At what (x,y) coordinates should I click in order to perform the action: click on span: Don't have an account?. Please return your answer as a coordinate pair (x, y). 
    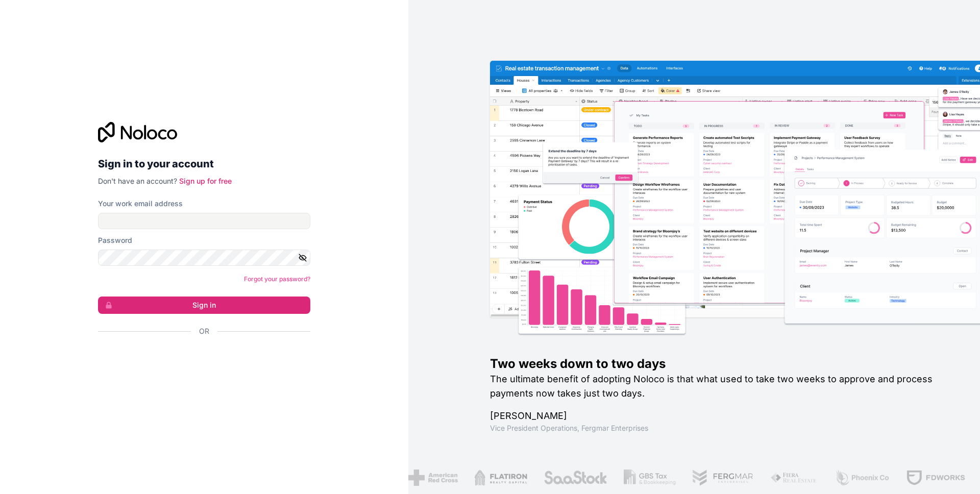
    Looking at the image, I should click on (137, 180).